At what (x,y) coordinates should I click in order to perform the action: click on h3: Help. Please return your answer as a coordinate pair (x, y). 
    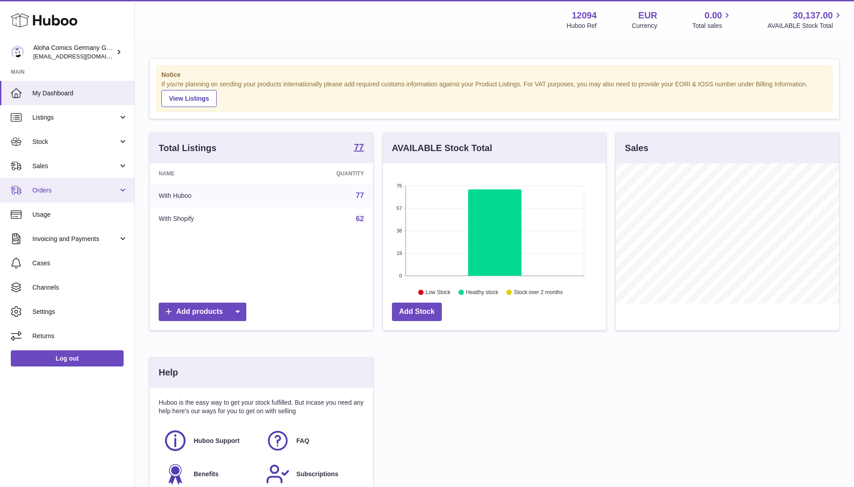
    Looking at the image, I should click on (168, 372).